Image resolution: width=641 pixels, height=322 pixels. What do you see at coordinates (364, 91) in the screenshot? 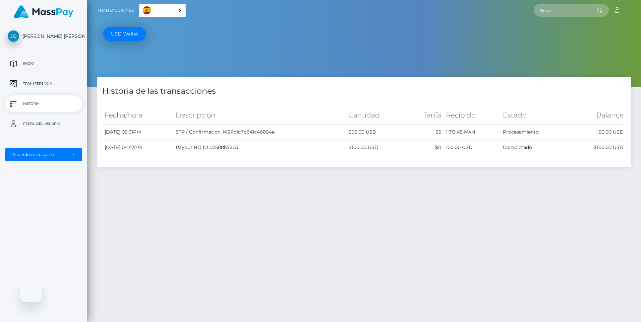
I see `h4: Historia de las transacciones` at bounding box center [364, 91].